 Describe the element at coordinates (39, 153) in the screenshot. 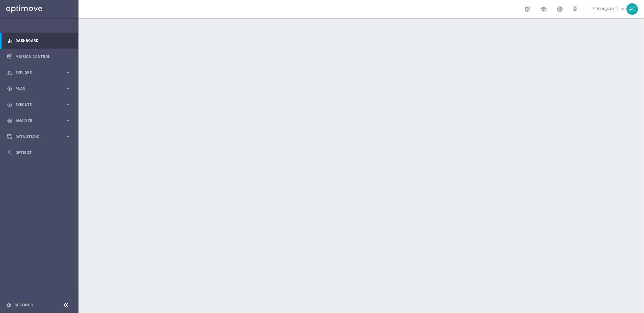

I see `div: lightbulb Optibot` at that location.